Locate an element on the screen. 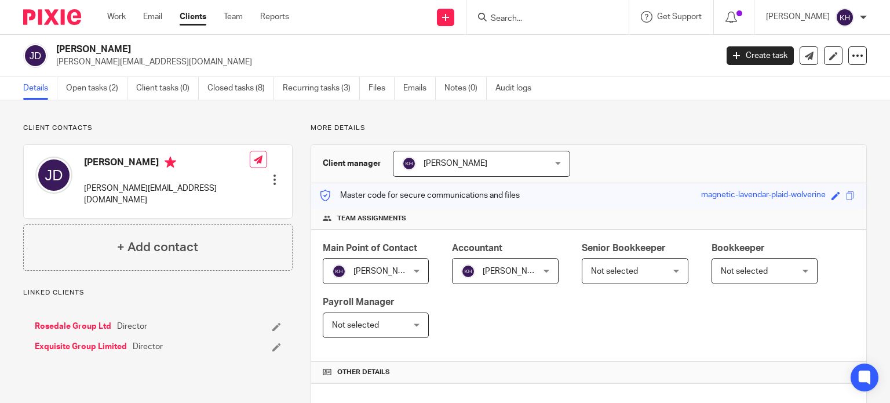  a: Team is located at coordinates (233, 17).